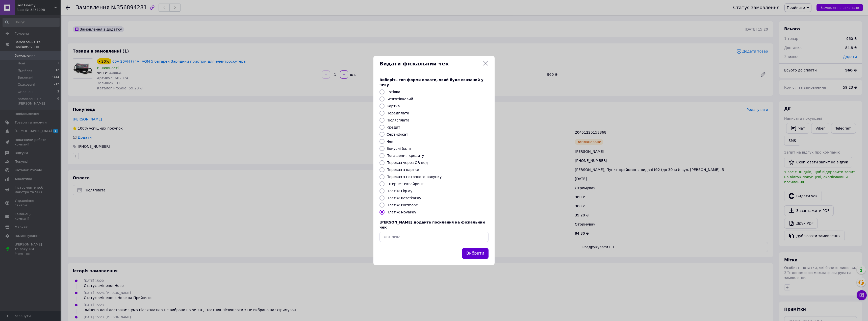  I want to click on label: Погашення кредиту, so click(405, 155).